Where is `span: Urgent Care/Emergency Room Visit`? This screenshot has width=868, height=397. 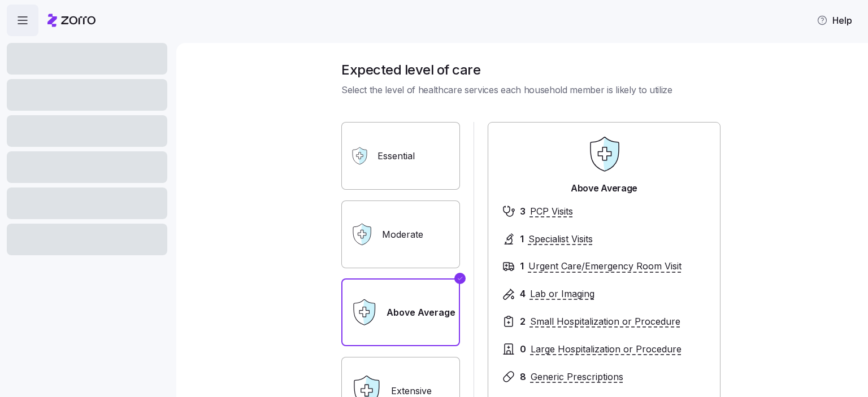 span: Urgent Care/Emergency Room Visit is located at coordinates (604, 266).